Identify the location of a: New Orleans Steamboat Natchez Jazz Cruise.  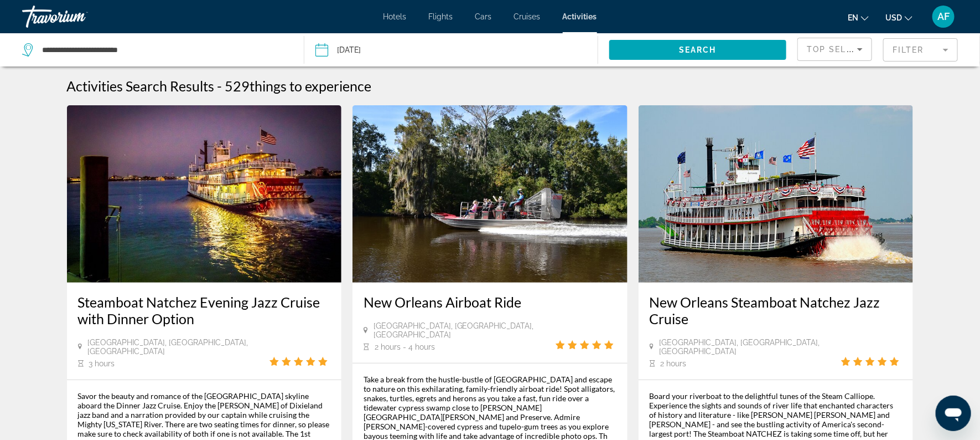
(776, 310).